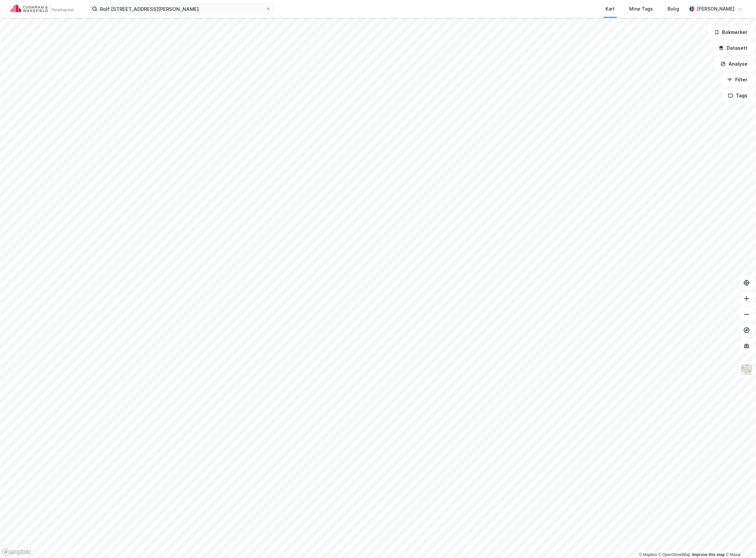 This screenshot has height=558, width=756. I want to click on a: Mapbox, so click(648, 555).